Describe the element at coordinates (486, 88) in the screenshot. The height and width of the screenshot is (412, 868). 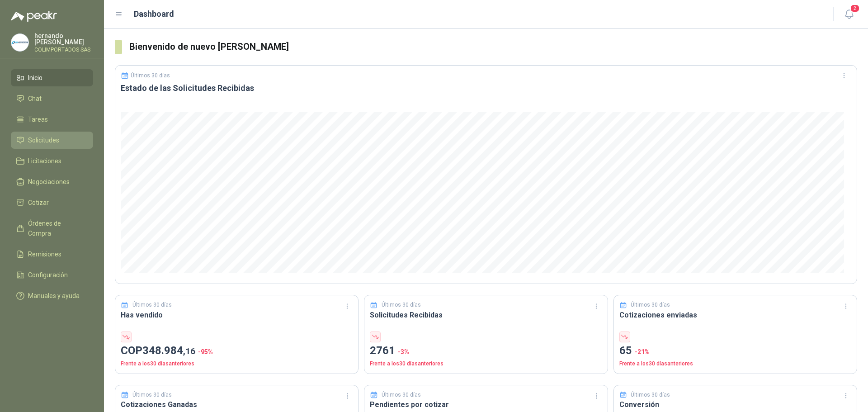
I see `h3: Estado de las Solicitudes Recibidas` at that location.